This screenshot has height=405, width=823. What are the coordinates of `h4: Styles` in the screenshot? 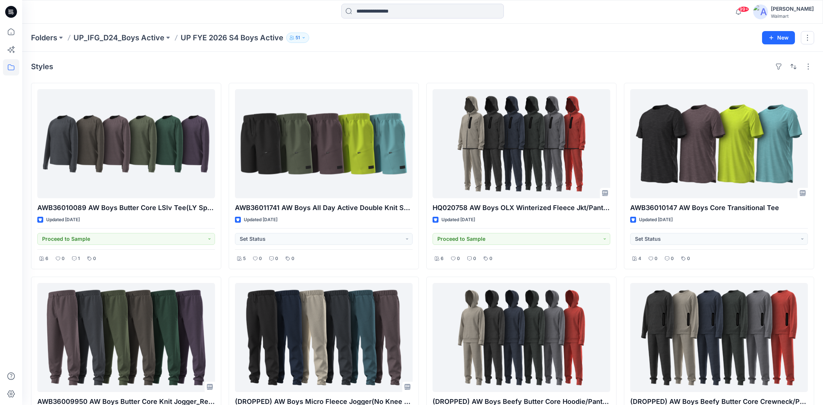 It's located at (42, 67).